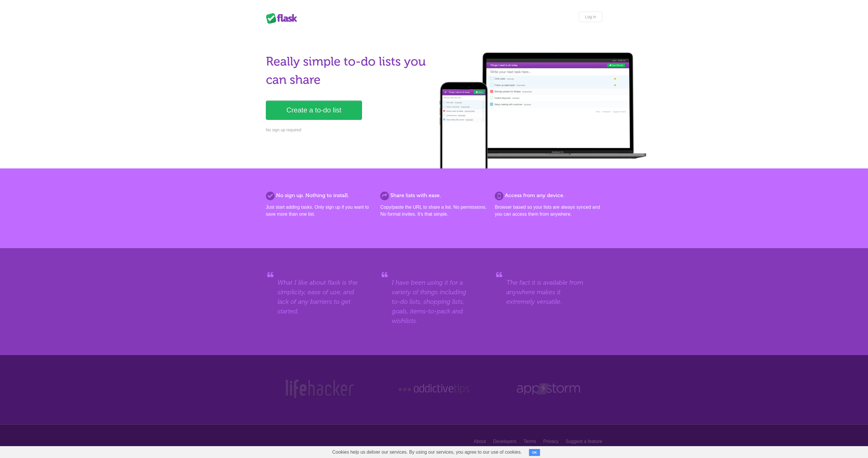 The width and height of the screenshot is (868, 458). I want to click on img: Lifehacker, so click(320, 389).